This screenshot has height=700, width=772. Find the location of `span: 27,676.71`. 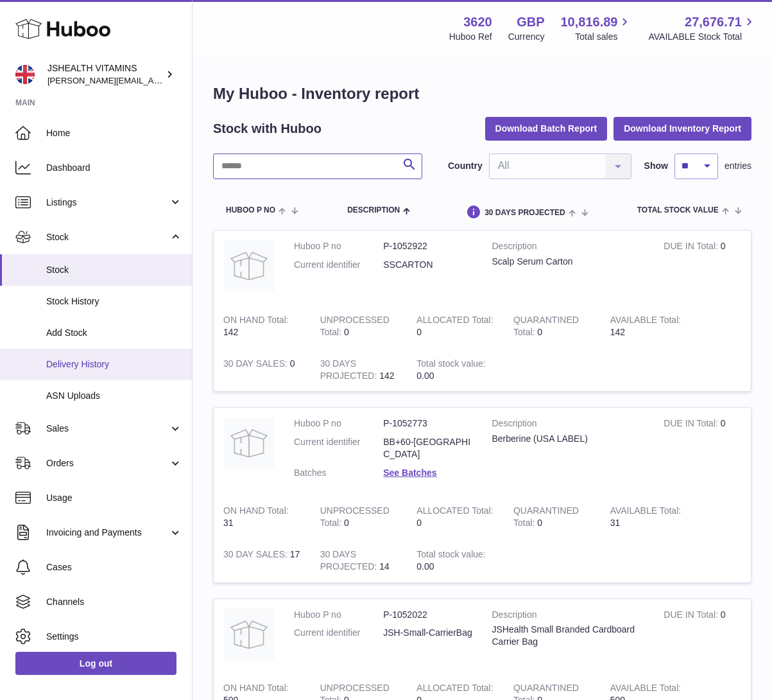

span: 27,676.71 is located at coordinates (713, 21).